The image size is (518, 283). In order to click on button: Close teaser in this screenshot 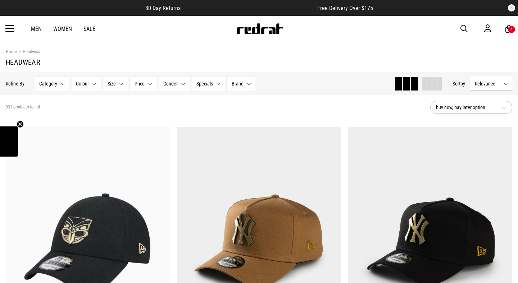, I will do `click(20, 124)`.